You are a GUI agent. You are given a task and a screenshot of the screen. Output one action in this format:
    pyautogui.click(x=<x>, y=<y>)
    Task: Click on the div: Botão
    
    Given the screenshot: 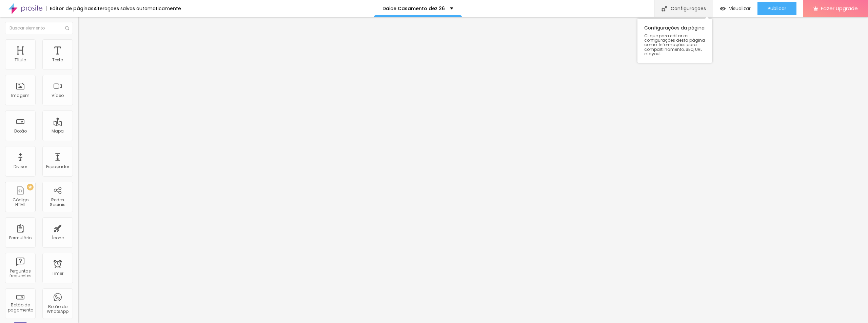 What is the action you would take?
    pyautogui.click(x=21, y=131)
    